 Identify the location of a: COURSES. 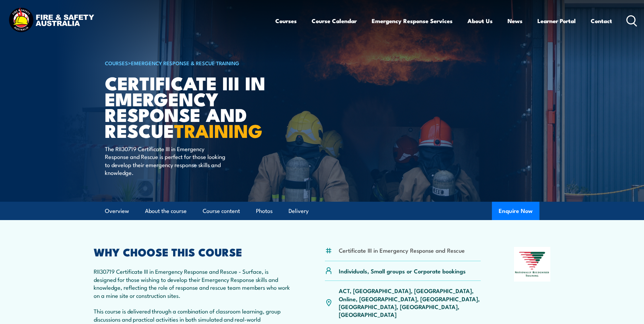
(117, 63).